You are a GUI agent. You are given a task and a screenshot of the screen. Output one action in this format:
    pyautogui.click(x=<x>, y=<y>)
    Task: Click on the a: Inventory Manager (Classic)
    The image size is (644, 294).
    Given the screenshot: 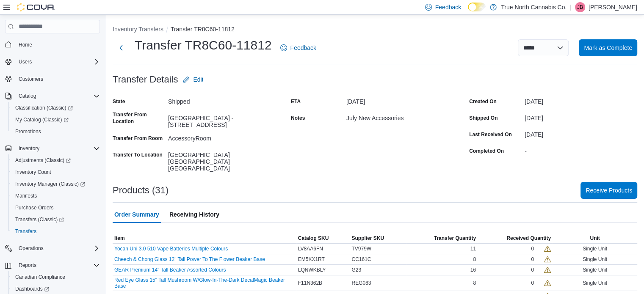 What is the action you would take?
    pyautogui.click(x=50, y=184)
    